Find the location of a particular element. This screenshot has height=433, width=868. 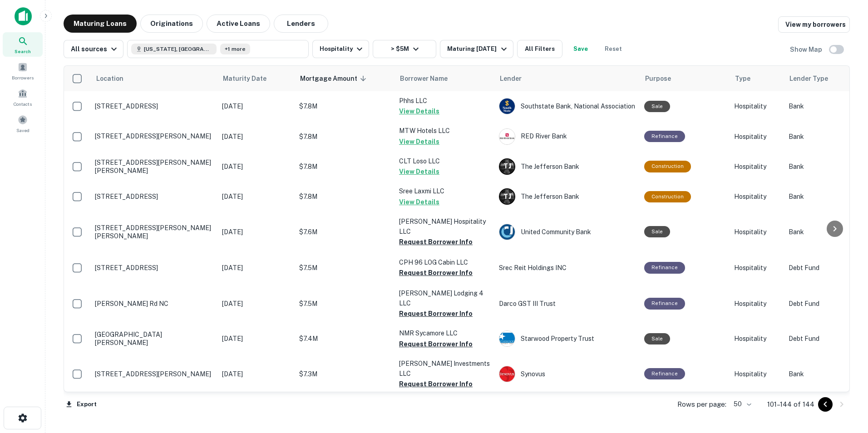

button: Save your search to get updates of matches that match your search criteria. is located at coordinates (581, 49).